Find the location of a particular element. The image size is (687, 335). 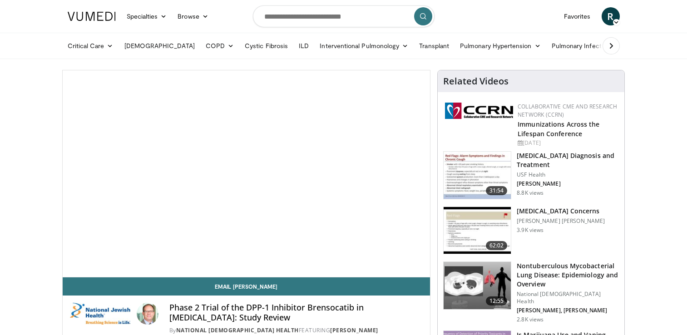

a: Pulmonary Hypertension is located at coordinates (501, 46).